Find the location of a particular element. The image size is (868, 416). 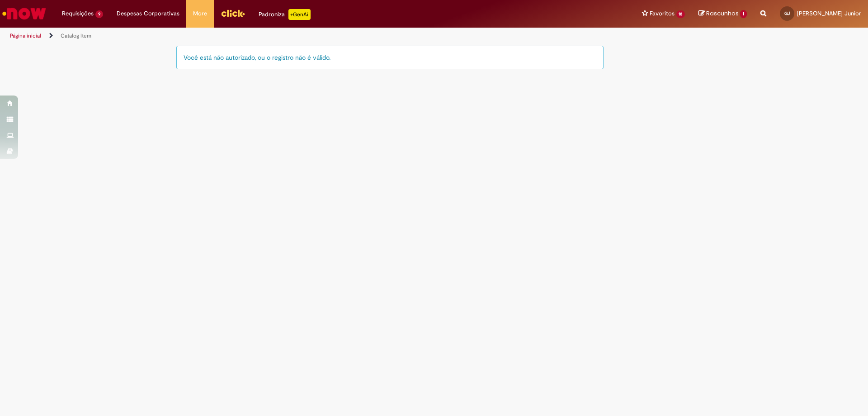

a: Catalog Item is located at coordinates (76, 36).